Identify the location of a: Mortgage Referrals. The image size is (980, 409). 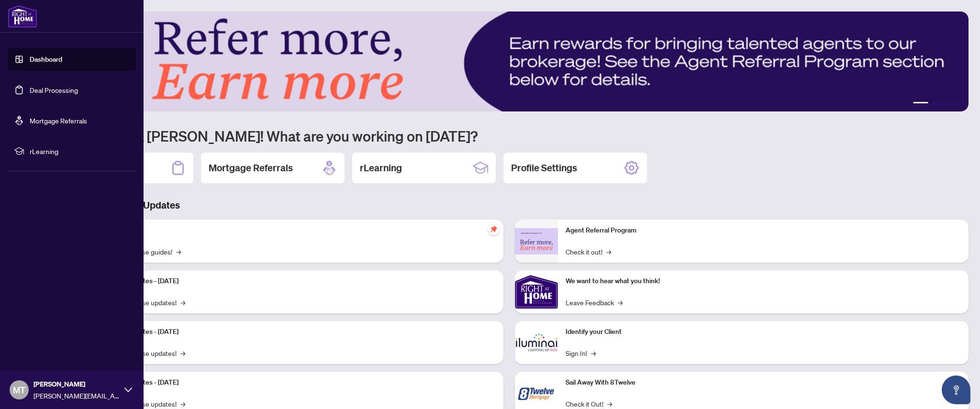
(58, 121).